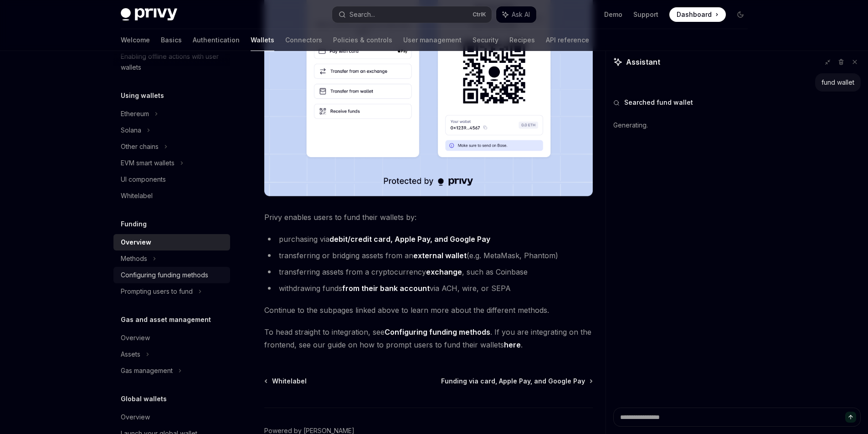 Image resolution: width=868 pixels, height=434 pixels. I want to click on button: Search...CtrlK, so click(412, 15).